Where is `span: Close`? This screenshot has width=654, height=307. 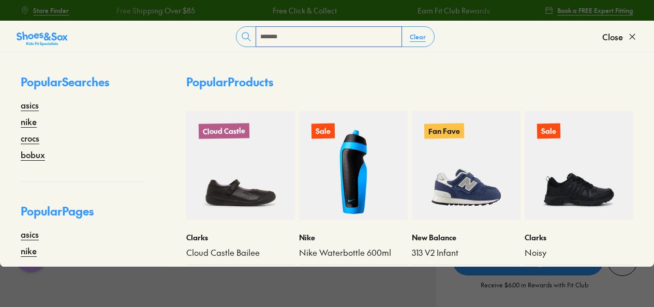
span: Close is located at coordinates (613, 37).